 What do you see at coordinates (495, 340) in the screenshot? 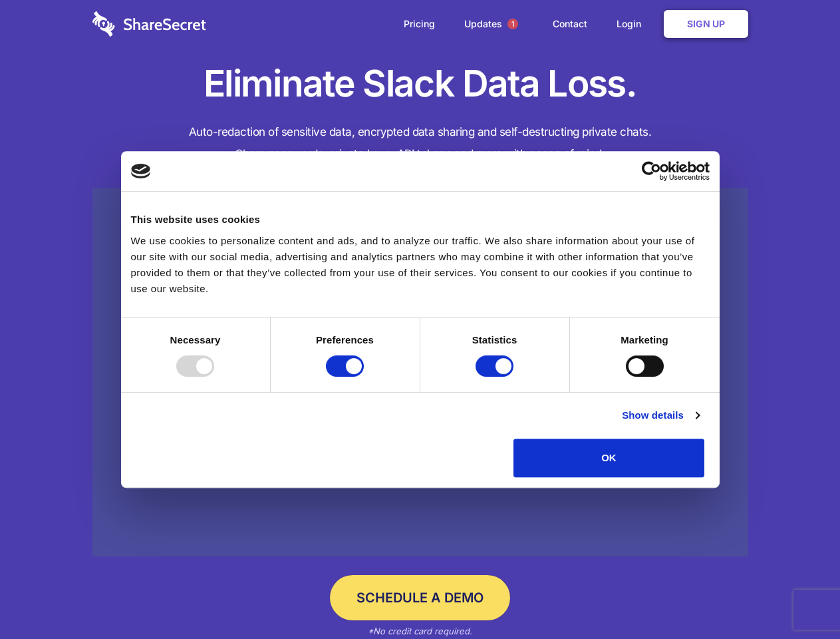
I see `strong: Statistics` at bounding box center [495, 340].